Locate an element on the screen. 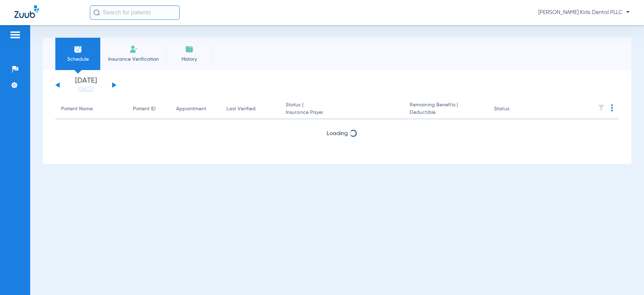 This screenshot has width=644, height=295. img: Zuub Logo is located at coordinates (27, 12).